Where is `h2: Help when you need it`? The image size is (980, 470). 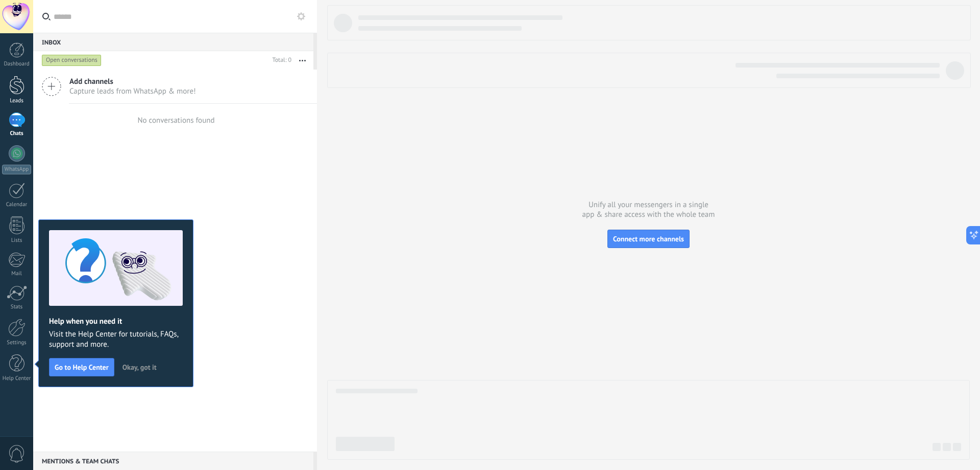 h2: Help when you need it is located at coordinates (116, 321).